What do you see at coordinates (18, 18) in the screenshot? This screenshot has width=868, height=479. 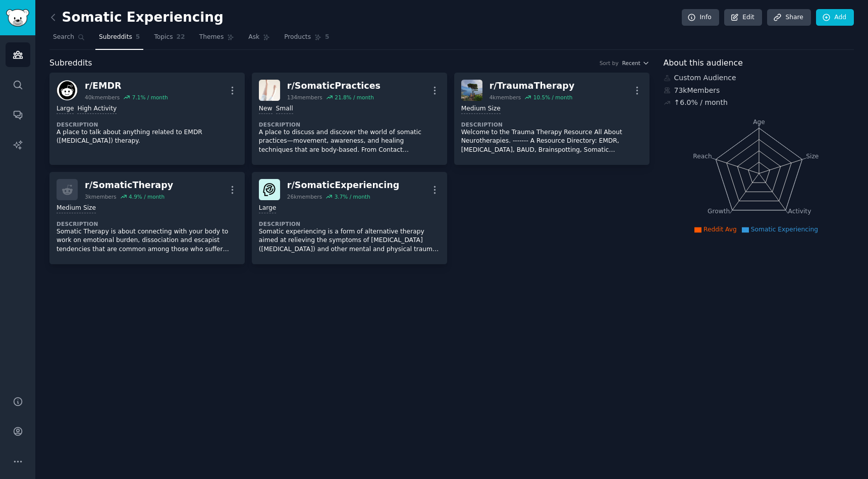 I see `img: GummySearch logo` at bounding box center [18, 18].